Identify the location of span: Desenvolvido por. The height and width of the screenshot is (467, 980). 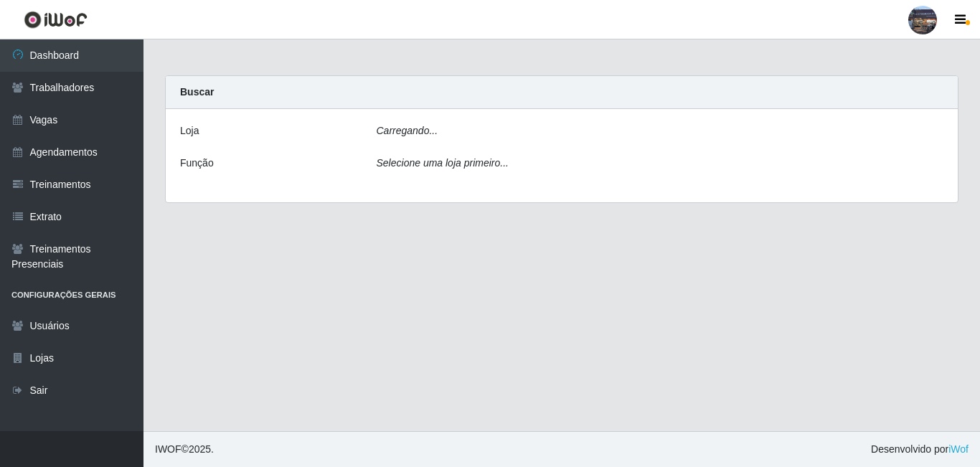
(920, 449).